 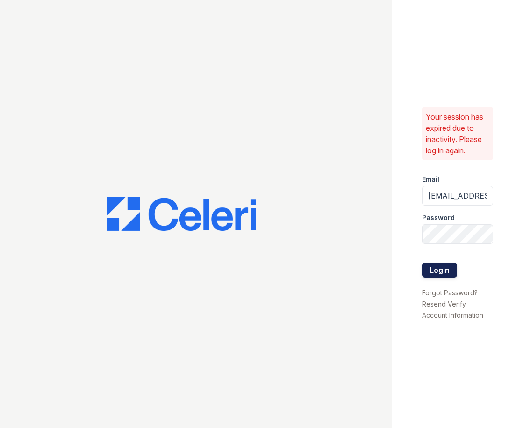 What do you see at coordinates (450, 293) in the screenshot?
I see `a: Forgot Password?` at bounding box center [450, 293].